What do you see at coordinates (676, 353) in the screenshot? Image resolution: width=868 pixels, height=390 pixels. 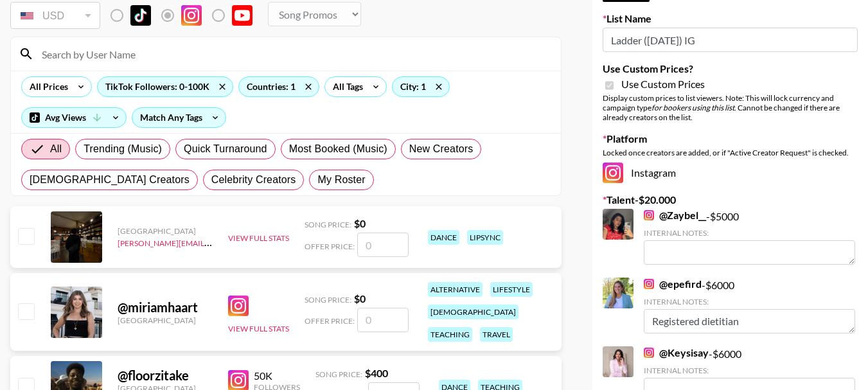 I see `a: @Keysisay` at bounding box center [676, 353].